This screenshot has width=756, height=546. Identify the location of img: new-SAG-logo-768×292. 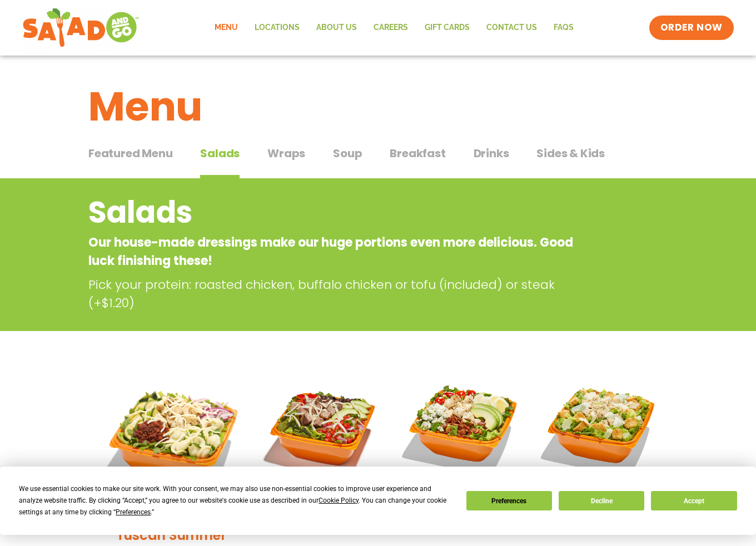
(80, 28).